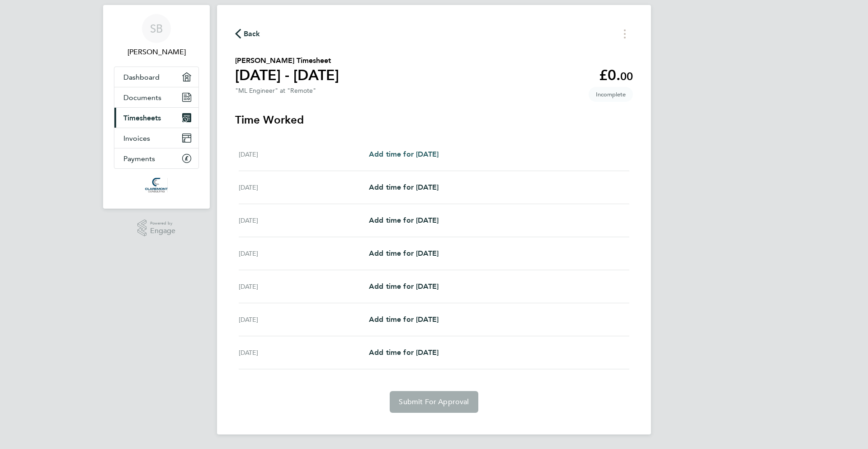 The width and height of the screenshot is (868, 449). What do you see at coordinates (616, 75) in the screenshot?
I see `app-decimal: £0.` at bounding box center [616, 75].